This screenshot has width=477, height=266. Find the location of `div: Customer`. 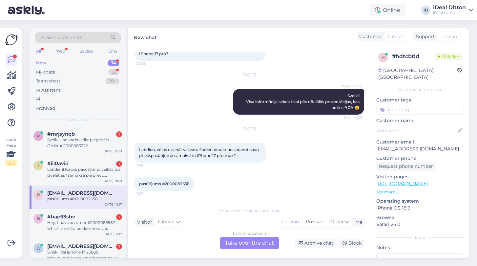

div: Customer is located at coordinates (369, 36).